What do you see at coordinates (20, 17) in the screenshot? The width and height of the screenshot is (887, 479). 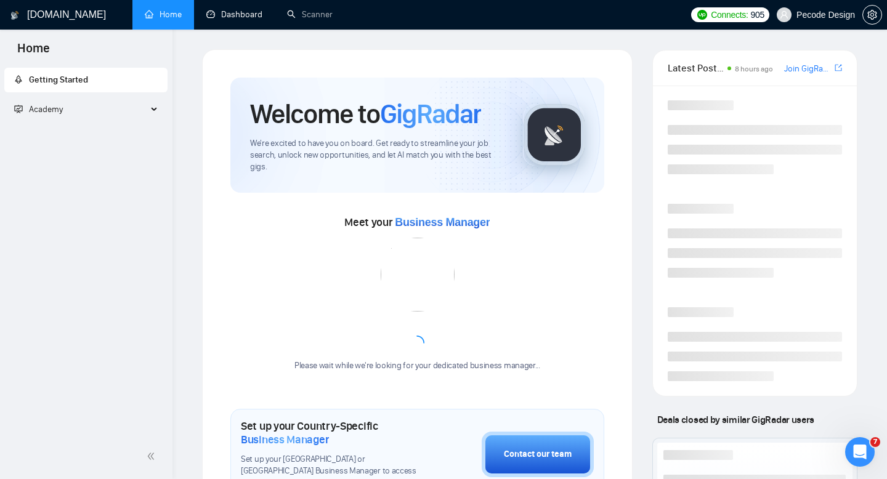 I see `button: go back` at bounding box center [20, 17].